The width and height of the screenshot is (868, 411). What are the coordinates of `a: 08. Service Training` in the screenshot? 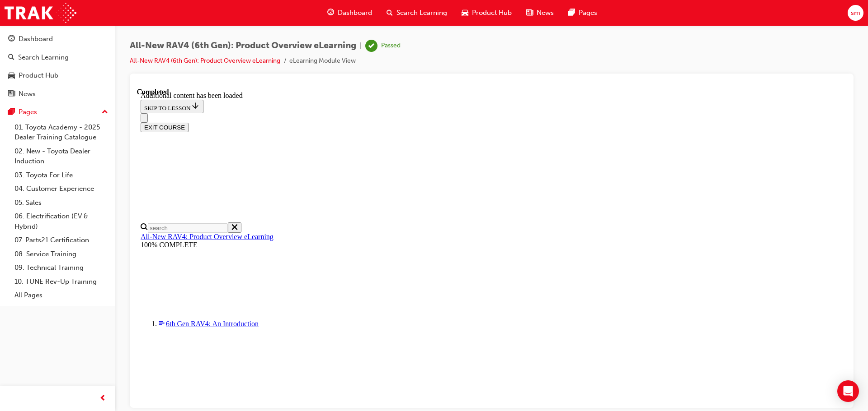 It's located at (61, 254).